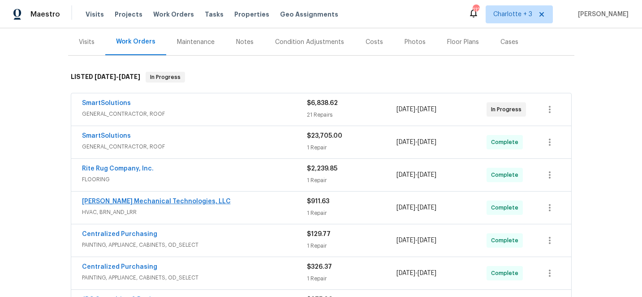 The image size is (642, 297). Describe the element at coordinates (245, 42) in the screenshot. I see `div: Notes` at that location.